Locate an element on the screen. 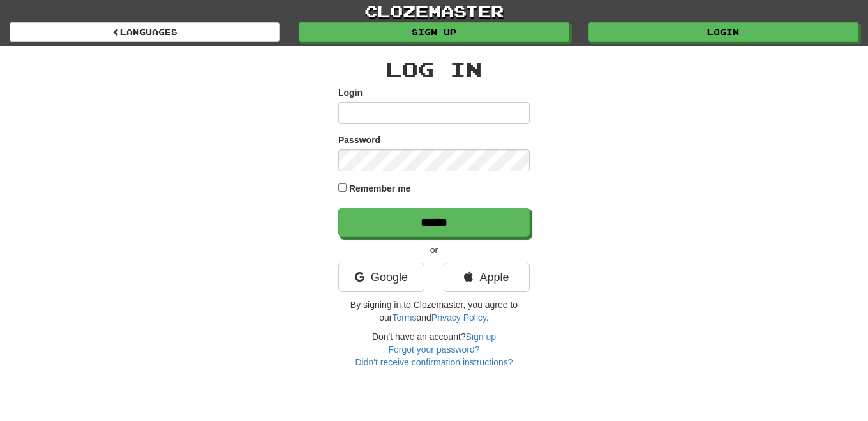 This screenshot has width=868, height=421. a: Terms is located at coordinates (404, 318).